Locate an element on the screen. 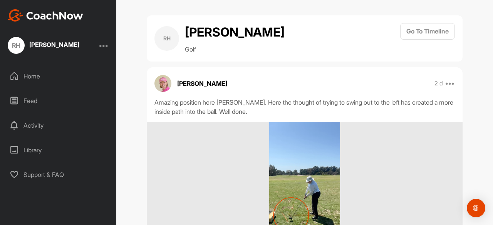  div: Library is located at coordinates (59, 150).